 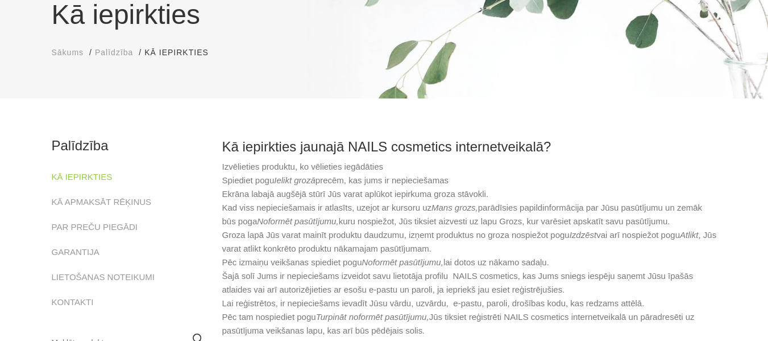 I want to click on a: Sākums, so click(x=68, y=52).